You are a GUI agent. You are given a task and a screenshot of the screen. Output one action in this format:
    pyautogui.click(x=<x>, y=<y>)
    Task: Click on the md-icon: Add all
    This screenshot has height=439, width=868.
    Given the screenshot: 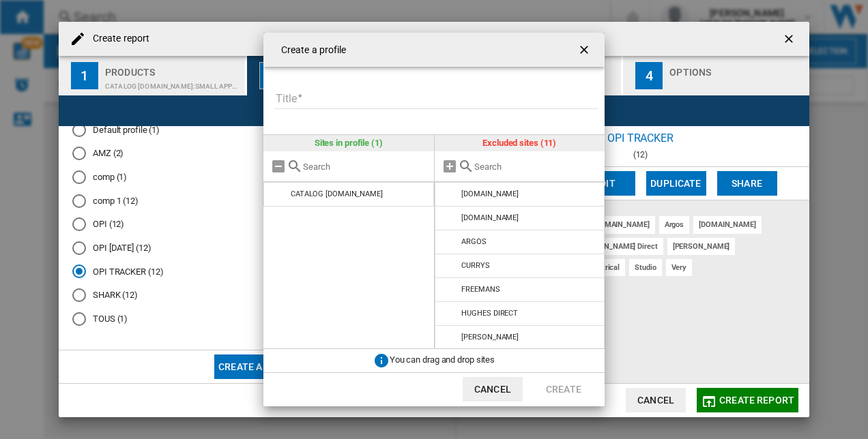 What is the action you would take?
    pyautogui.click(x=450, y=166)
    